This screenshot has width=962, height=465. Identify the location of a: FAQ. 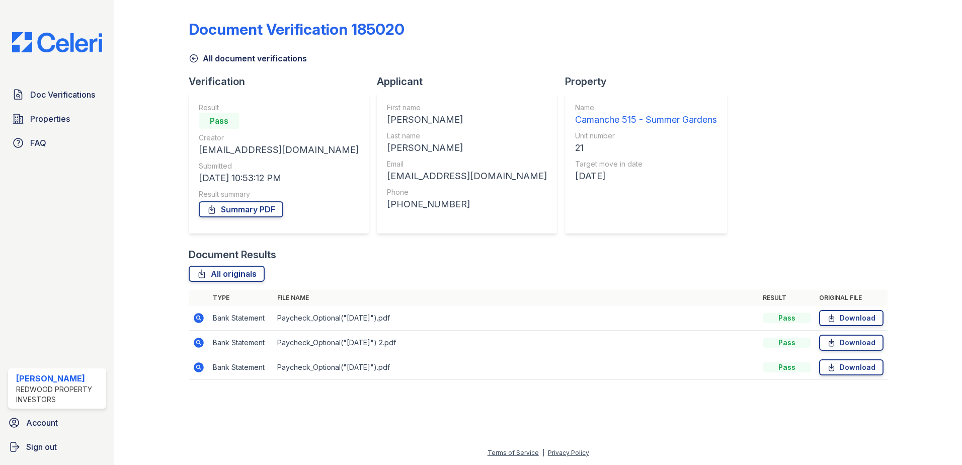
(57, 143).